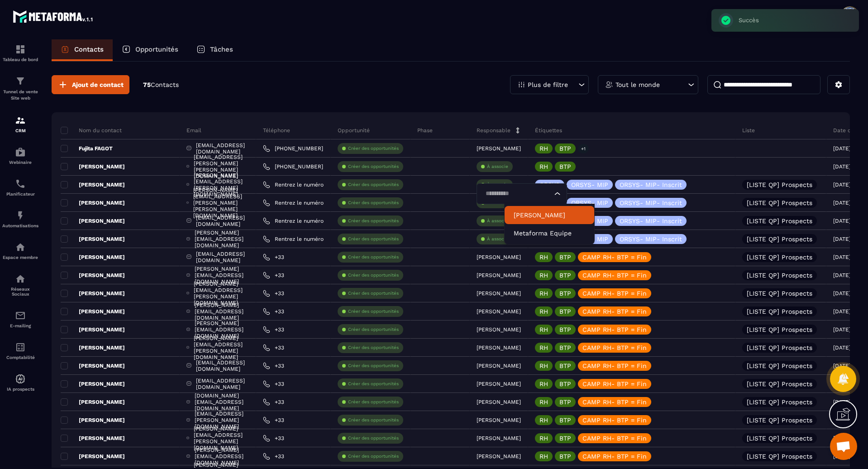 Image resolution: width=868 pixels, height=469 pixels. I want to click on input: Search for option, so click(517, 193).